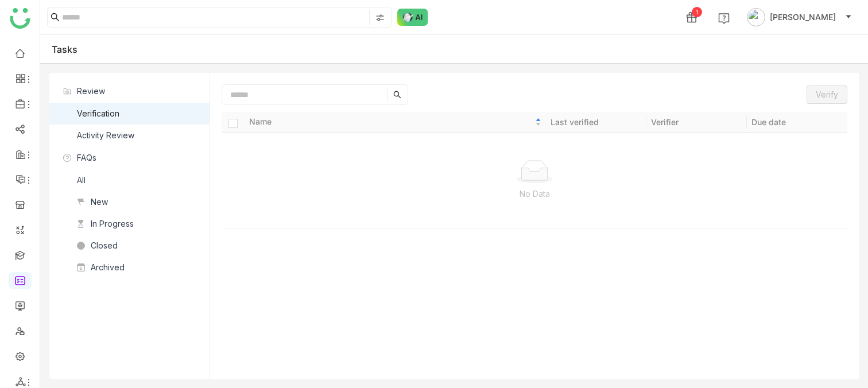 Image resolution: width=868 pixels, height=388 pixels. Describe the element at coordinates (697, 12) in the screenshot. I see `div: 1` at that location.